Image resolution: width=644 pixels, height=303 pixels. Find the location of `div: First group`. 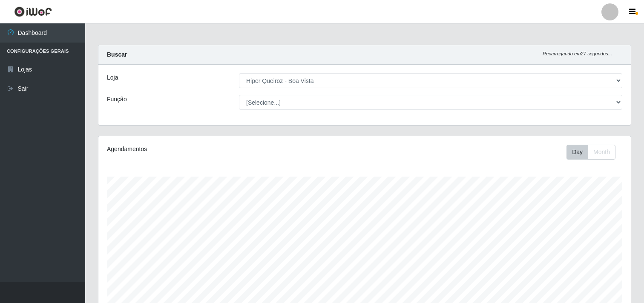

div: First group is located at coordinates (591, 152).